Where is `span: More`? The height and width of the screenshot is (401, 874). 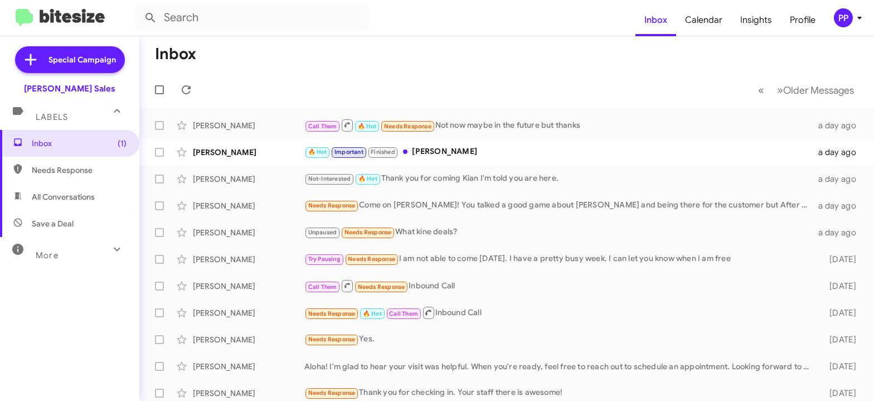 span: More is located at coordinates (47, 255).